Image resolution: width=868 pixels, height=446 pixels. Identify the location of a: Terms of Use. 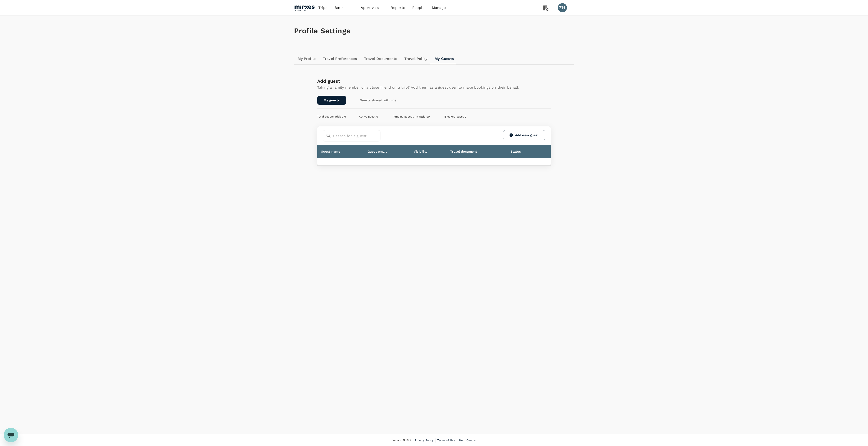
(446, 440).